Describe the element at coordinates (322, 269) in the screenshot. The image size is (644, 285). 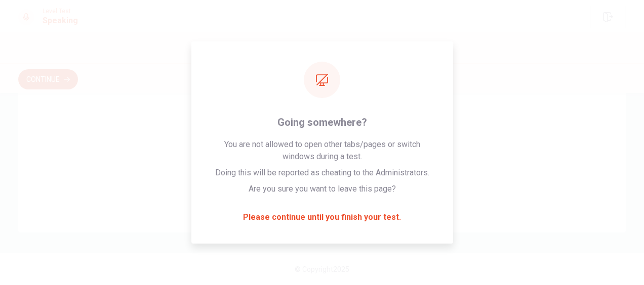
I see `span: © Copyright 2025` at that location.